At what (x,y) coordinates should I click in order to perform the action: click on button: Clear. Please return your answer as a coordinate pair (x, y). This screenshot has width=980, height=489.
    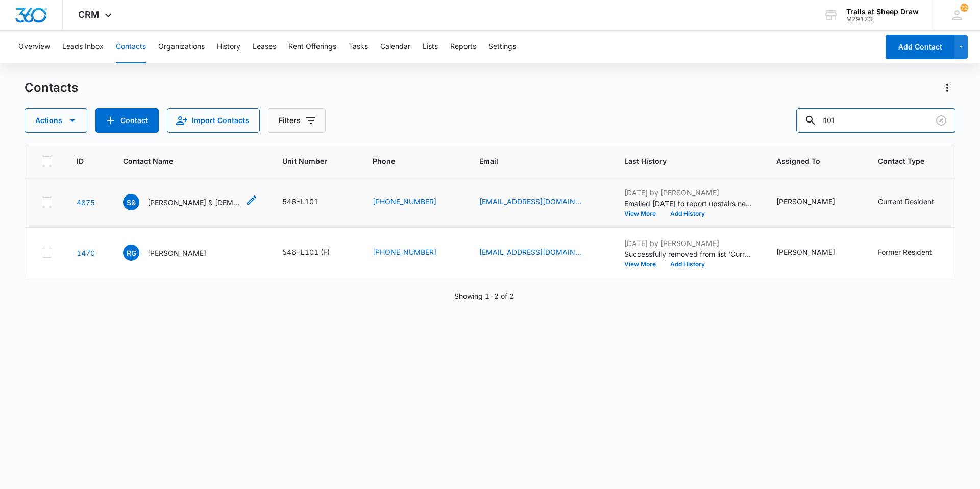
    Looking at the image, I should click on (941, 121).